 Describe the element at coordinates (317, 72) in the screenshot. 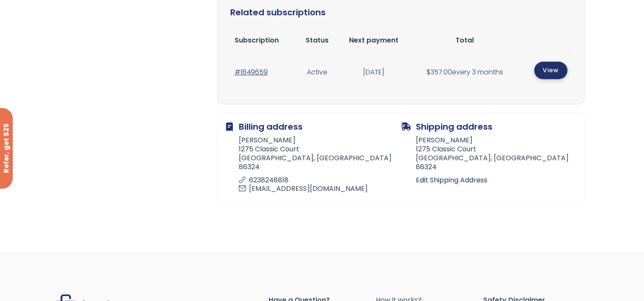

I see `td: Active` at that location.